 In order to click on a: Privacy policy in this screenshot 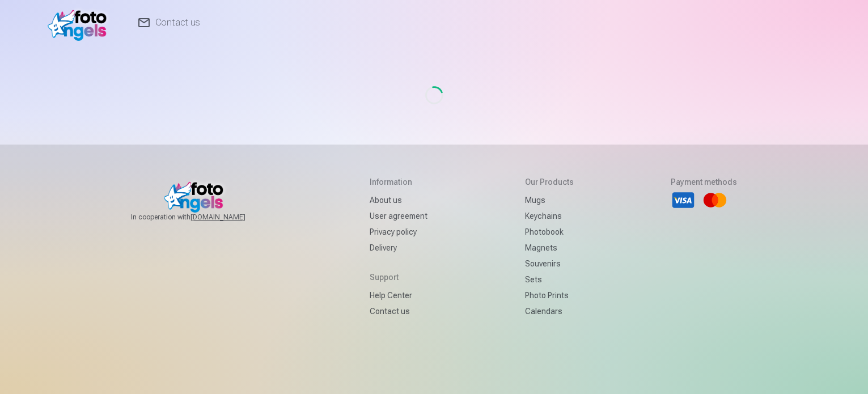, I will do `click(399, 232)`.